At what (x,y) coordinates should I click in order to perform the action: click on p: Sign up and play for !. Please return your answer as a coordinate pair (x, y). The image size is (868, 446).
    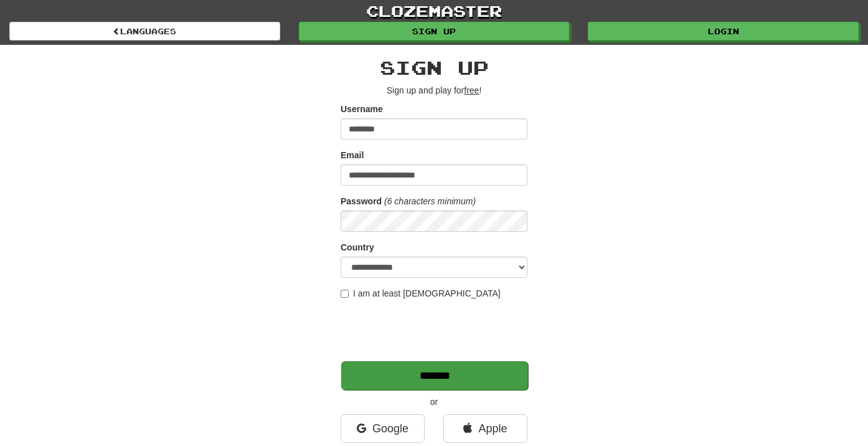
    Looking at the image, I should click on (434, 91).